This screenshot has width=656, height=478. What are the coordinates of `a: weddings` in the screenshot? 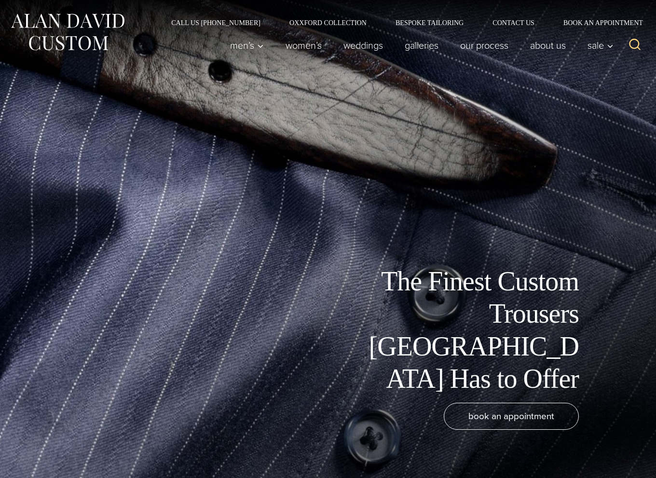 It's located at (363, 45).